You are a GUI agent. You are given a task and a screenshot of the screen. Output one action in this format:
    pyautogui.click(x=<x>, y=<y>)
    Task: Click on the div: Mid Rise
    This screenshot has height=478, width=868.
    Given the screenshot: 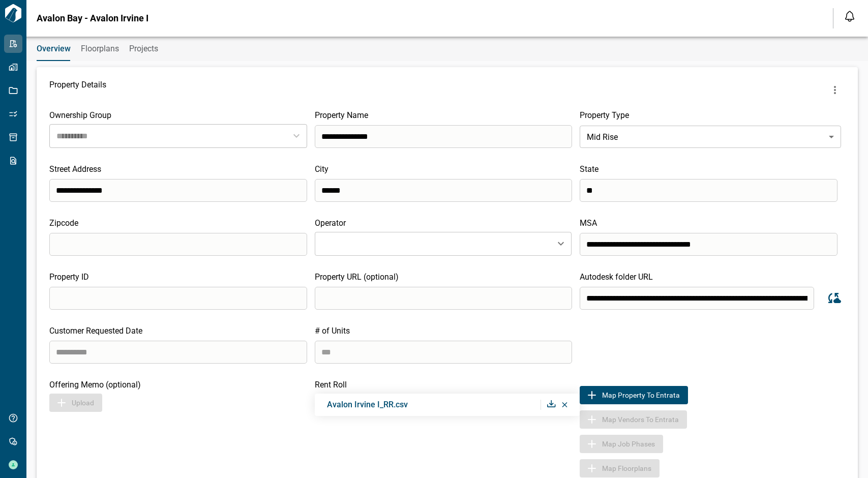 What is the action you would take?
    pyautogui.click(x=711, y=137)
    